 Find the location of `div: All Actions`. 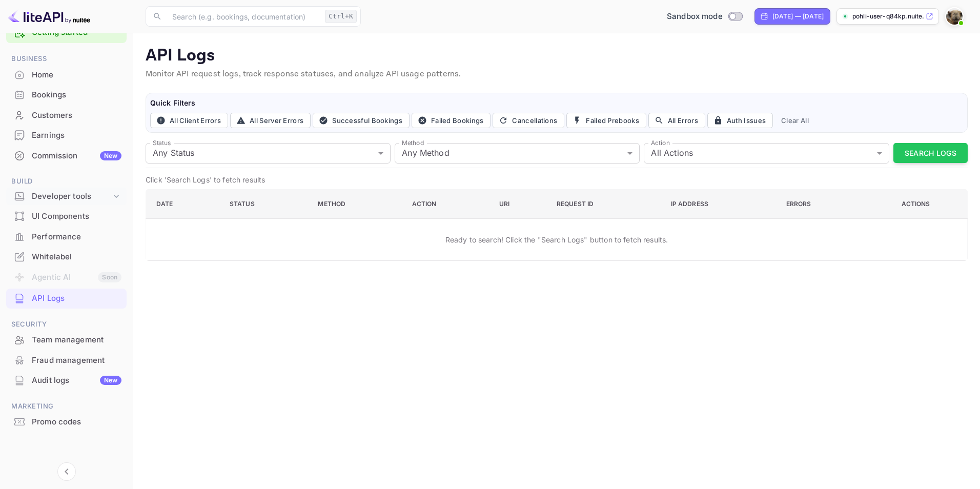

div: All Actions is located at coordinates (766, 153).